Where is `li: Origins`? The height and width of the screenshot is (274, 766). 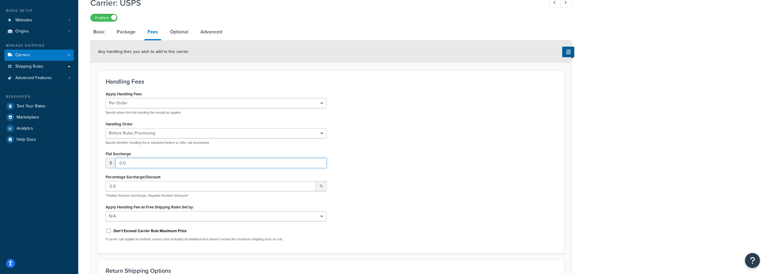 li: Origins is located at coordinates (39, 31).